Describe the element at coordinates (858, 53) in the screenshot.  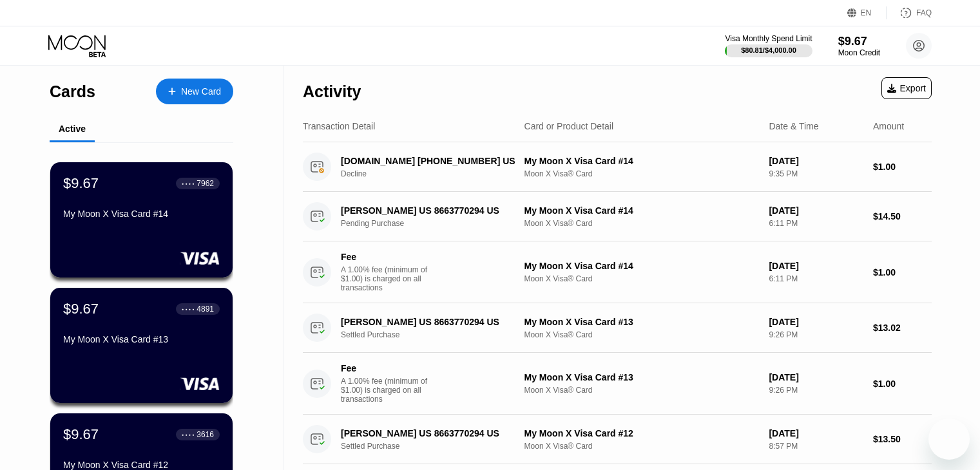
I see `div: Moon Credit` at that location.